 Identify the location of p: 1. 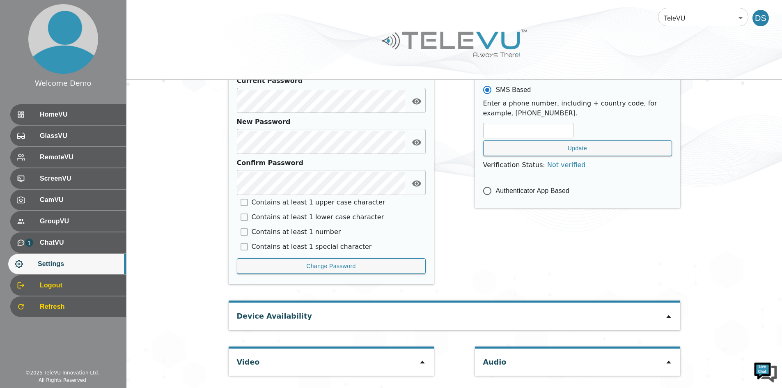
(29, 243).